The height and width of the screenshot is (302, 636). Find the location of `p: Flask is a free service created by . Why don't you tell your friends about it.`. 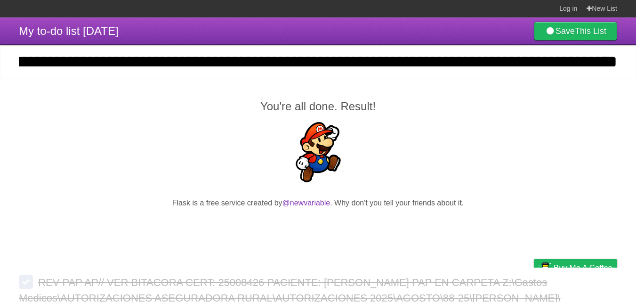

p: Flask is a free service created by . Why don't you tell your friends about it. is located at coordinates (318, 203).